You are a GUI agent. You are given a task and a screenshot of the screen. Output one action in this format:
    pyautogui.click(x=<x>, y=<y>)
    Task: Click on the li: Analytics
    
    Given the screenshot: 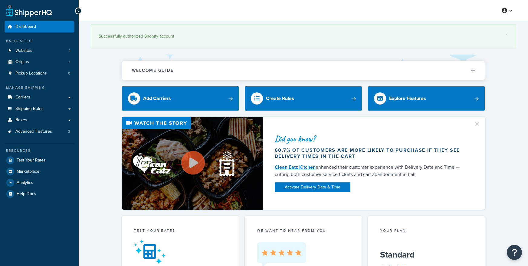 What is the action you would take?
    pyautogui.click(x=39, y=182)
    